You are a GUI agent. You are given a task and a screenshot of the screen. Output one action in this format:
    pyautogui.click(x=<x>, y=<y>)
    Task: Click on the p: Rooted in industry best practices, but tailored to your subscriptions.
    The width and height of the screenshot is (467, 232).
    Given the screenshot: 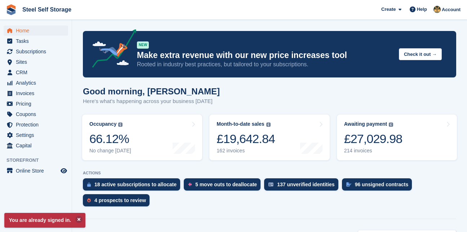 What is the action you would take?
    pyautogui.click(x=265, y=64)
    